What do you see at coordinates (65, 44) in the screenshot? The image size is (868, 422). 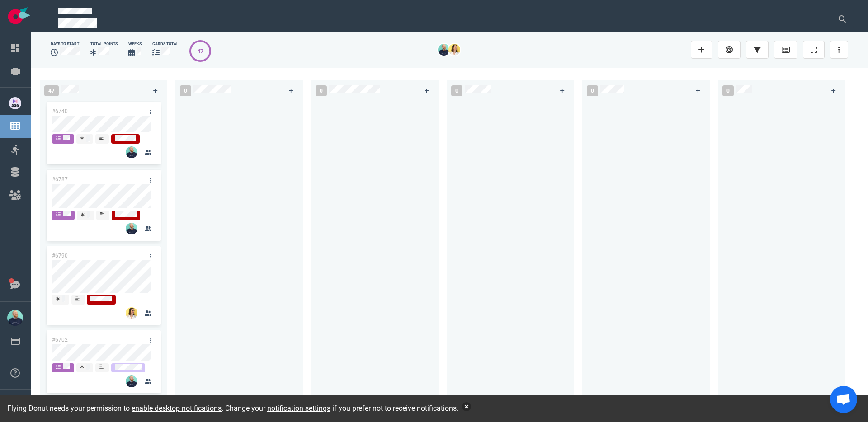 I see `div: days to start` at bounding box center [65, 44].